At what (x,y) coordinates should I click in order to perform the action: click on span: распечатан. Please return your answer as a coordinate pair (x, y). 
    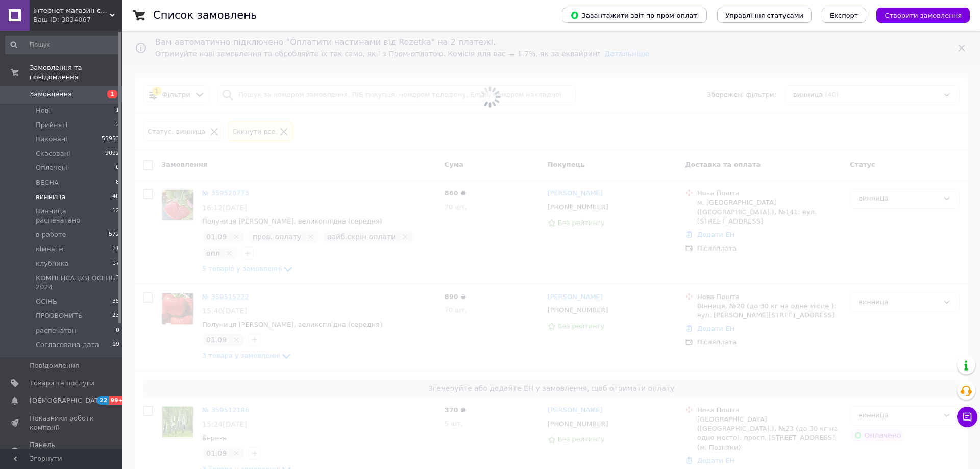
    Looking at the image, I should click on (56, 331).